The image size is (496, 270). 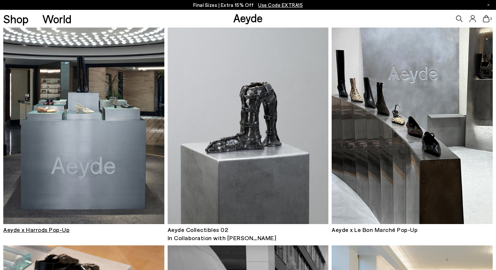 What do you see at coordinates (36, 230) in the screenshot?
I see `span: Aeyde x Harrods Pop-Up` at bounding box center [36, 230].